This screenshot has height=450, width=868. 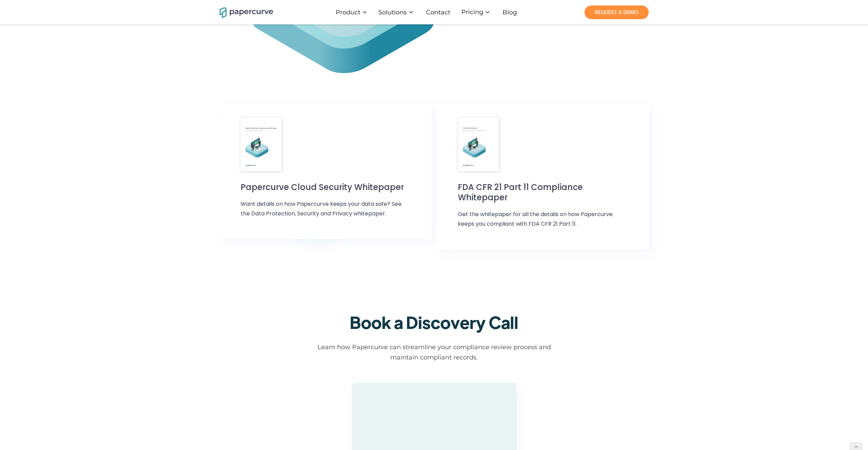 I want to click on p: Get the whitepaper for all the details on how Papercurve keeps you compliant with FDA CFR 21 Part..., so click(x=542, y=221).